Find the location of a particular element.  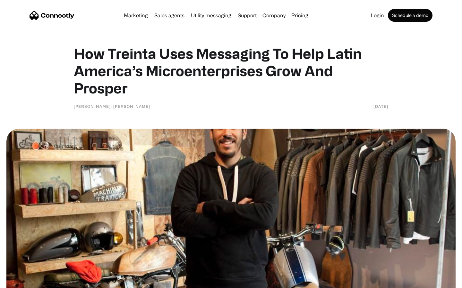

a: Pricing is located at coordinates (299, 15).